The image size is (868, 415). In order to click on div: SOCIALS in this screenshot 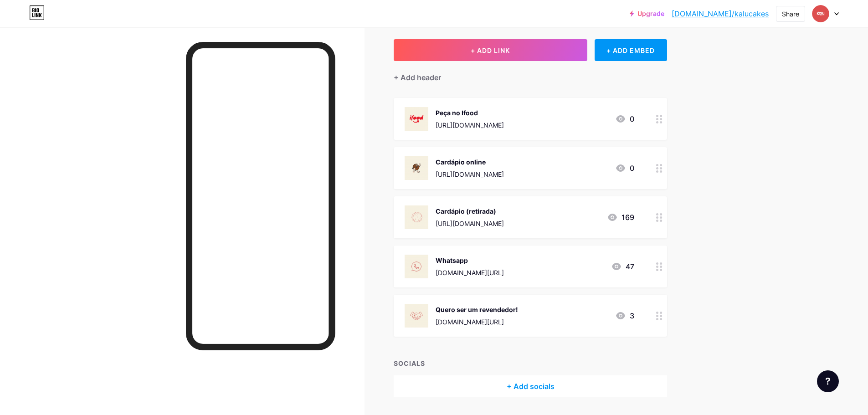, I will do `click(530, 363)`.